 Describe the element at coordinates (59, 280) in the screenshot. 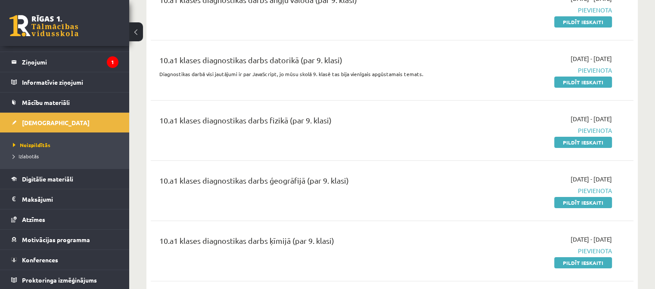

I see `span: Proktoringa izmēģinājums` at that location.